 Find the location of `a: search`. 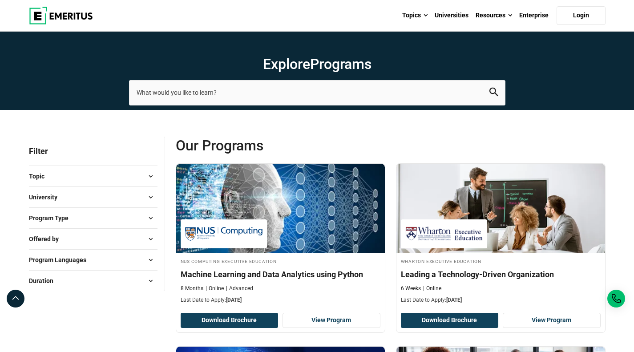

a: search is located at coordinates (494, 94).